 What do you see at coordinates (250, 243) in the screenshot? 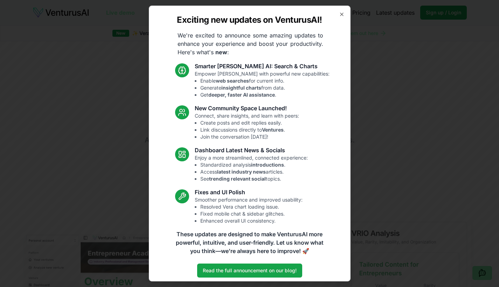
I see `p: These updates are designed to make VenturusAI more powerful, intuitive, and user-friendly. Let us...` at bounding box center [250, 243].